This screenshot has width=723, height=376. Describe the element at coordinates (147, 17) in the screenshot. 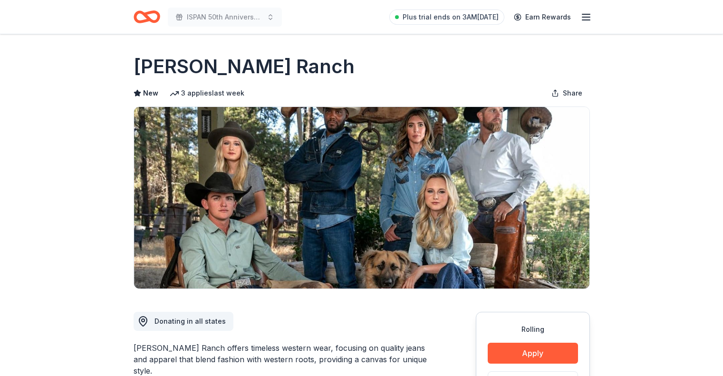

I see `a: Home` at that location.